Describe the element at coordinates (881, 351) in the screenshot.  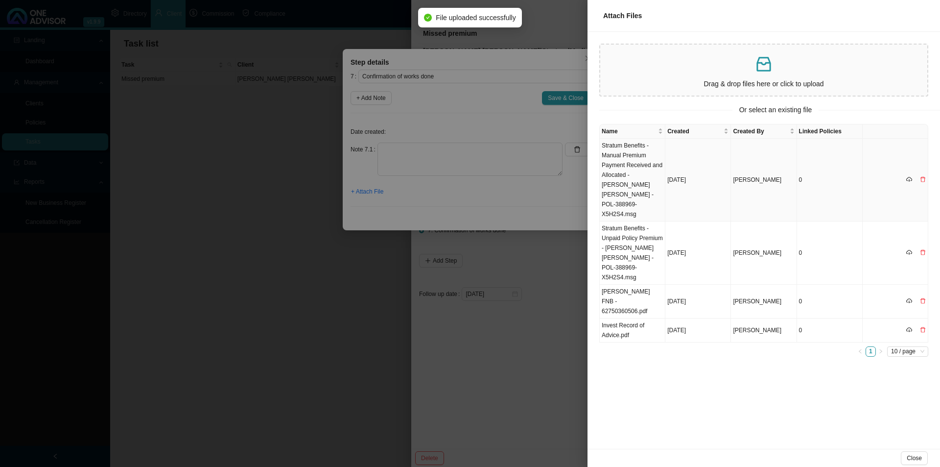
I see `span: right` at that location.